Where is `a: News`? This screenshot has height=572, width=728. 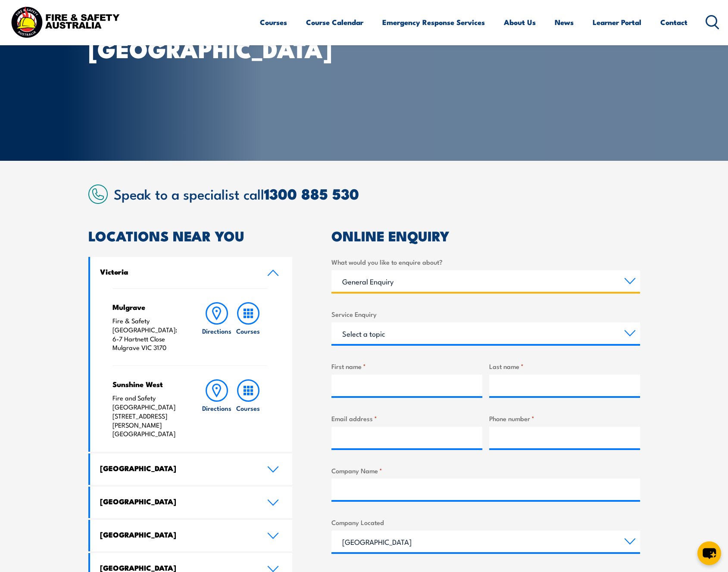 a: News is located at coordinates (564, 22).